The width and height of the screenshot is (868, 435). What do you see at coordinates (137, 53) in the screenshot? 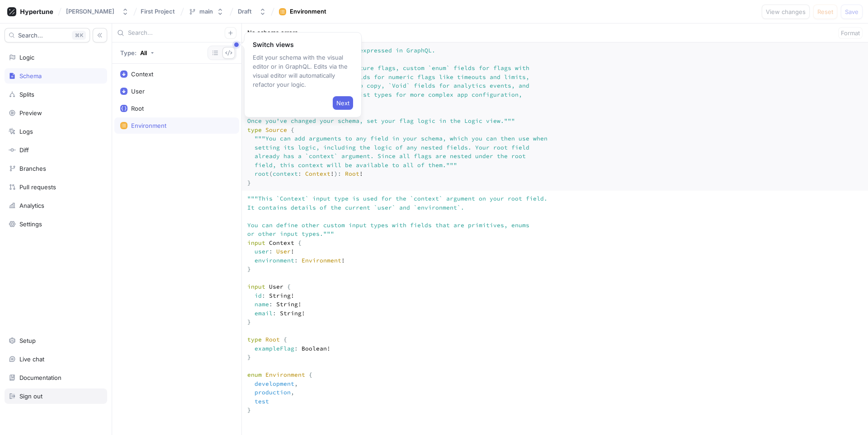
I see `button: Type: All` at bounding box center [137, 53].